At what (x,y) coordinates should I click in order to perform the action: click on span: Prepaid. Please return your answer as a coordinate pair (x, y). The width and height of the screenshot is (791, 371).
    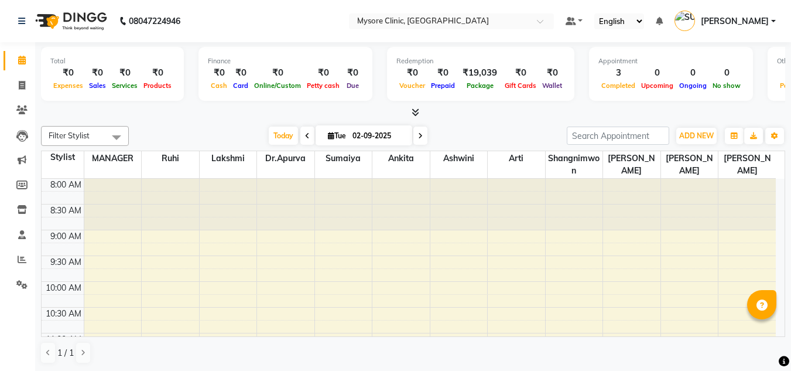
    Looking at the image, I should click on (443, 86).